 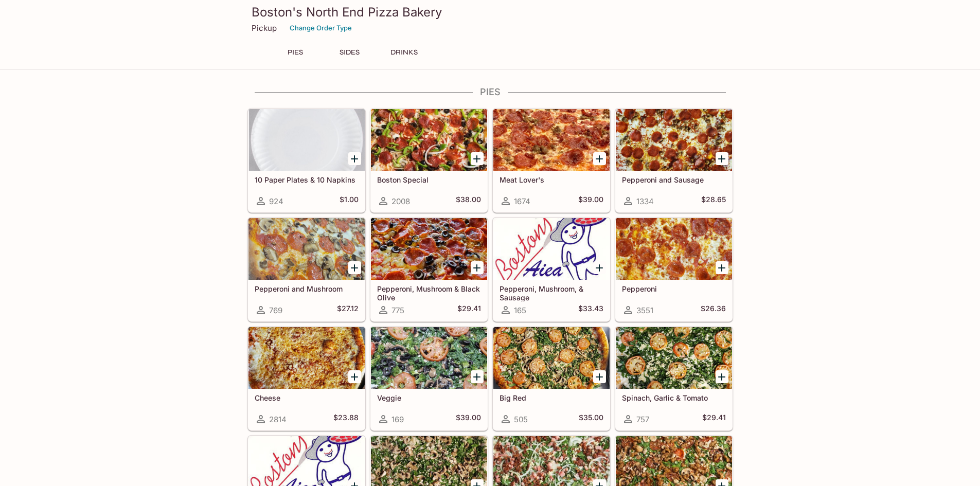 What do you see at coordinates (306, 379) in the screenshot?
I see `a: Cheese2814$23.88` at bounding box center [306, 379].